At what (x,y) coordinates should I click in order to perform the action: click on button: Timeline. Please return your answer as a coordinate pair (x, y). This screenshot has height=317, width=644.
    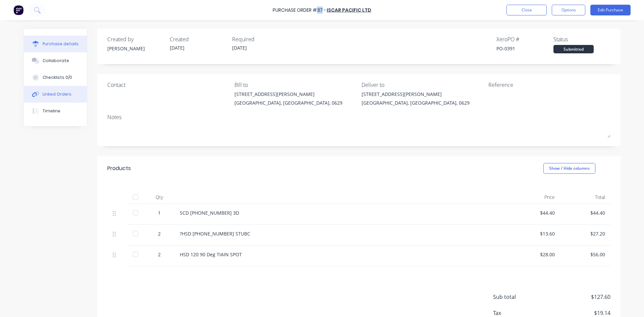
    Looking at the image, I should click on (55, 111).